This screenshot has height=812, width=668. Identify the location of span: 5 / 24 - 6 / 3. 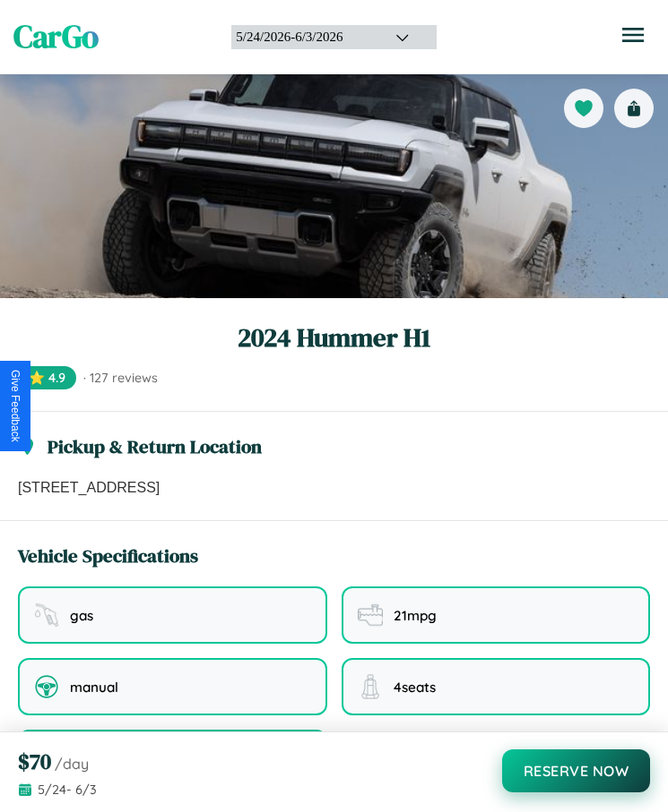
(68, 789).